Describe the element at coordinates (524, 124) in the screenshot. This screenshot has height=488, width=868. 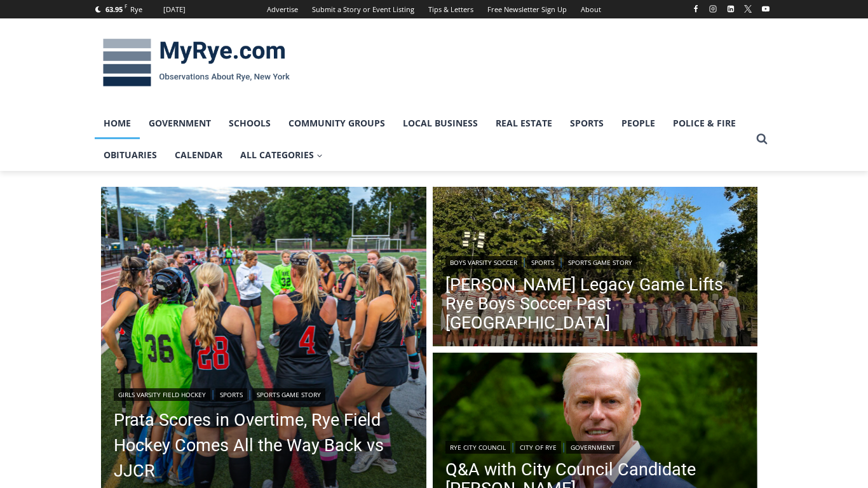
I see `a: Real Estate` at that location.